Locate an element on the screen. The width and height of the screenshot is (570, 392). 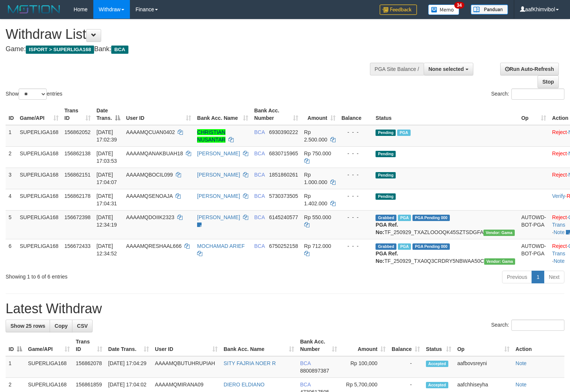
label: Show entries is located at coordinates (34, 94).